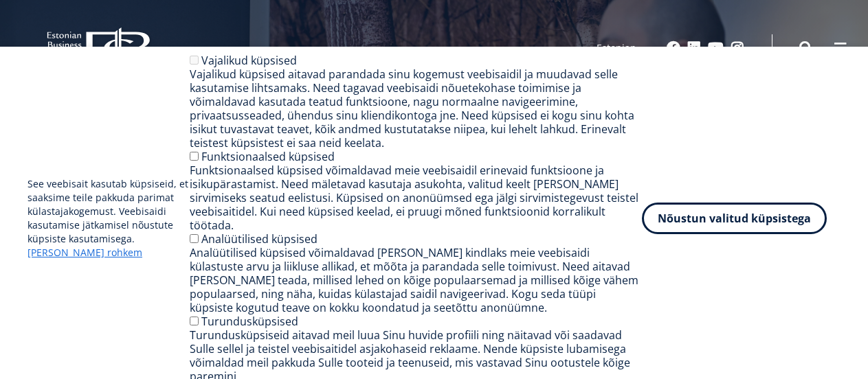 The width and height of the screenshot is (868, 379). What do you see at coordinates (268, 157) in the screenshot?
I see `label: Funktsionaalsed küpsised` at bounding box center [268, 157].